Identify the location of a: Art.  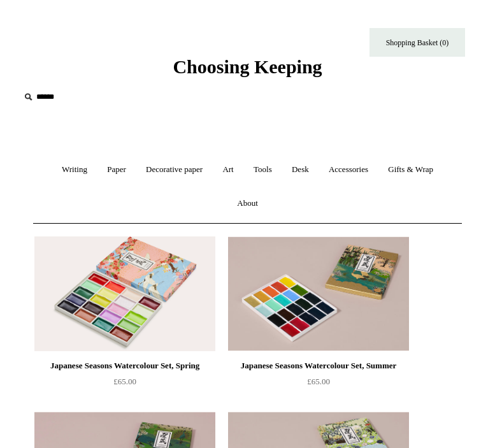
(228, 170).